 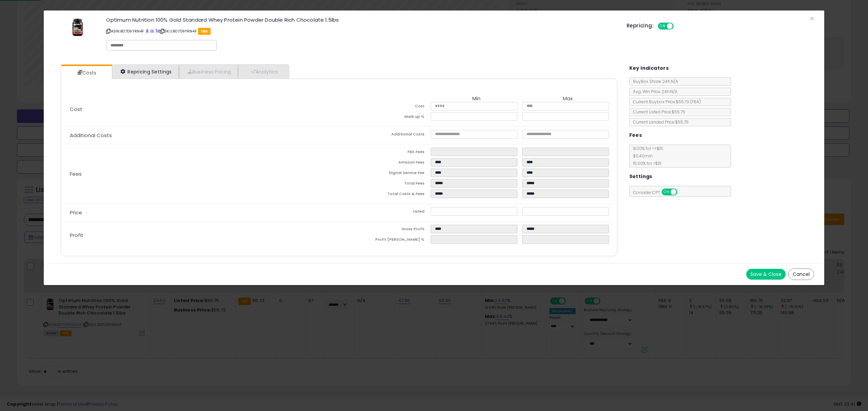 I want to click on th: Min, so click(x=476, y=99).